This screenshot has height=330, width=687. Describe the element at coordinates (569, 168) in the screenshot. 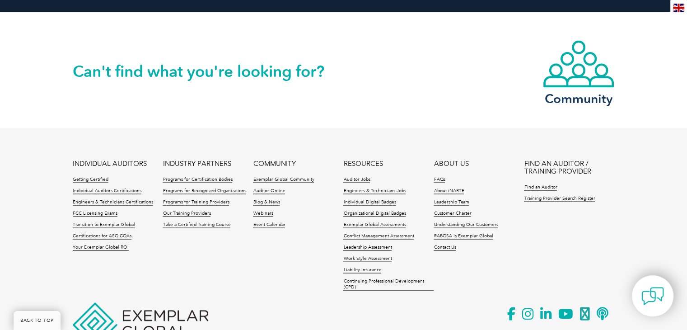

I see `a: FIND AN AUDITOR / TRAINING PROVIDER` at that location.